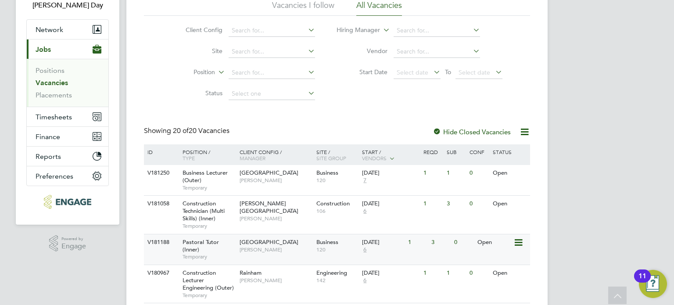  Describe the element at coordinates (54, 176) in the screenshot. I see `span: Preferences` at that location.